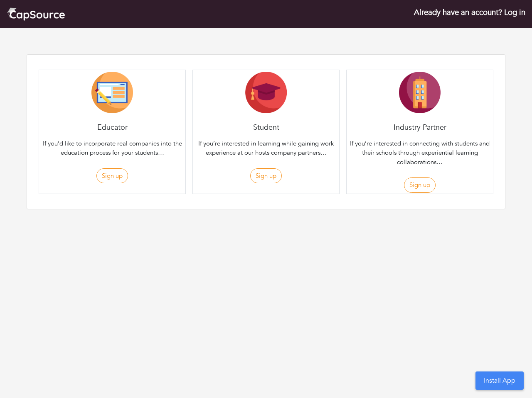 The width and height of the screenshot is (532, 398). Describe the element at coordinates (500, 381) in the screenshot. I see `button: Install App` at that location.